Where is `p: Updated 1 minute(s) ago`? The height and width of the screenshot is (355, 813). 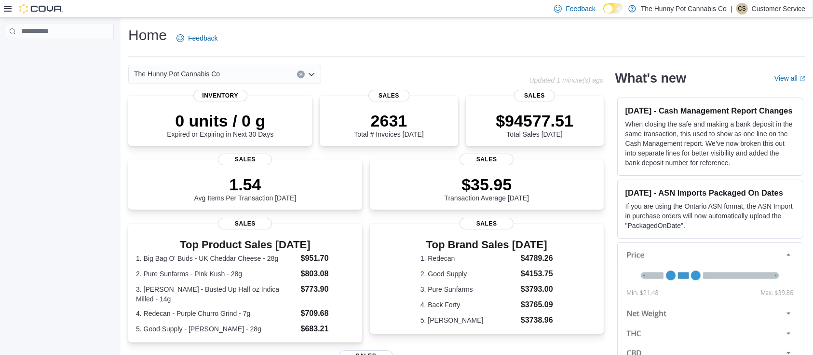
p: Updated 1 minute(s) ago is located at coordinates (567, 80).